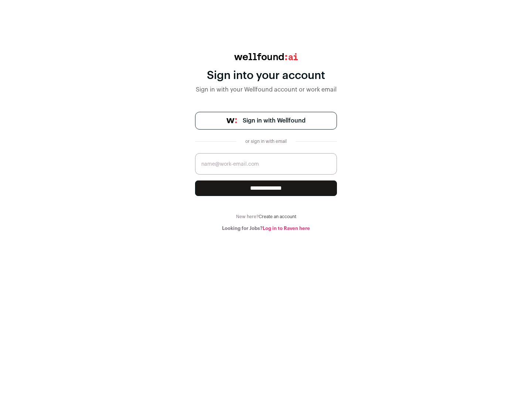  Describe the element at coordinates (286, 228) in the screenshot. I see `a: Log in to Raven here` at that location.